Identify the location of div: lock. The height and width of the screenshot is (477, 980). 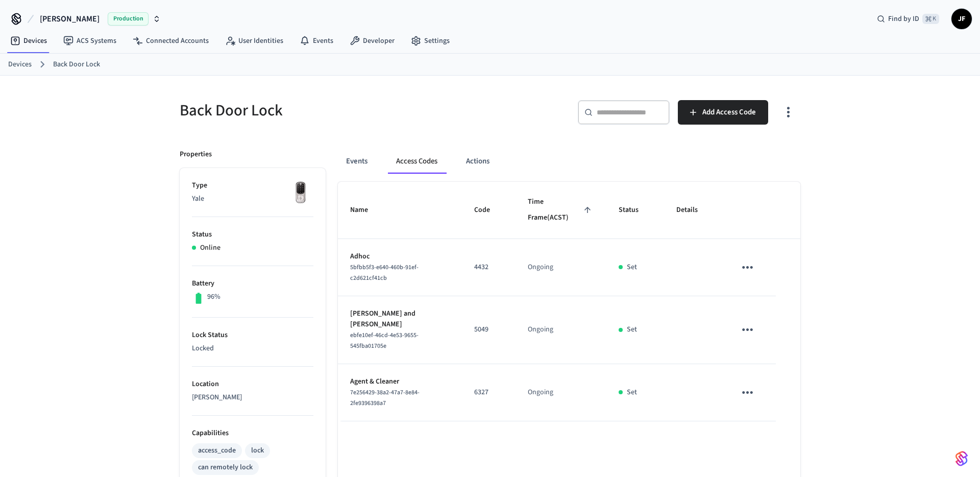
(258, 450).